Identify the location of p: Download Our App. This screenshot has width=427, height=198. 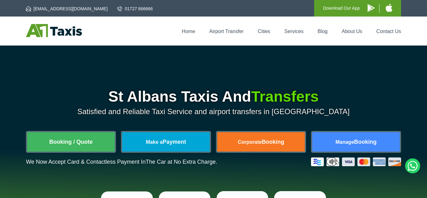
(341, 8).